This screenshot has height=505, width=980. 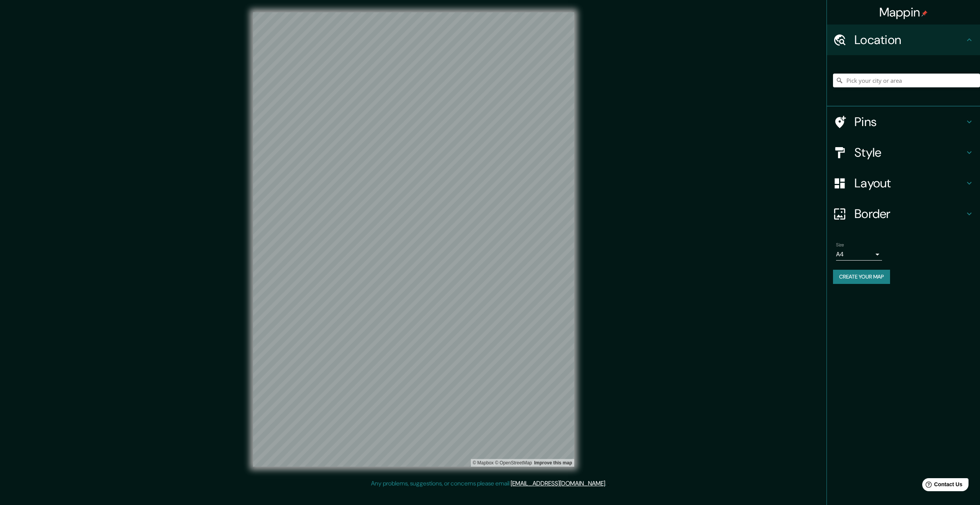 I want to click on a: Map feedback, so click(x=553, y=462).